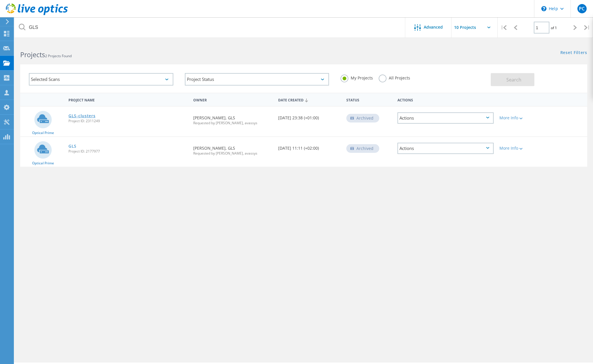 This screenshot has width=593, height=364. I want to click on a: GLS, so click(73, 146).